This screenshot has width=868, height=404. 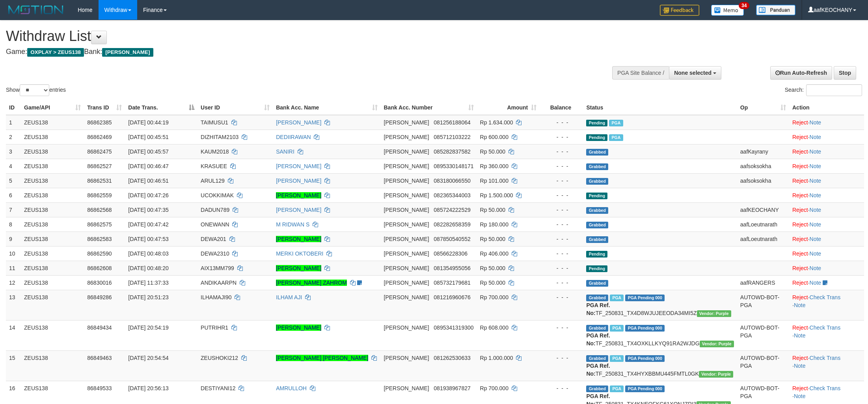 What do you see at coordinates (293, 137) in the screenshot?
I see `a: DEDIIRAWAN` at bounding box center [293, 137].